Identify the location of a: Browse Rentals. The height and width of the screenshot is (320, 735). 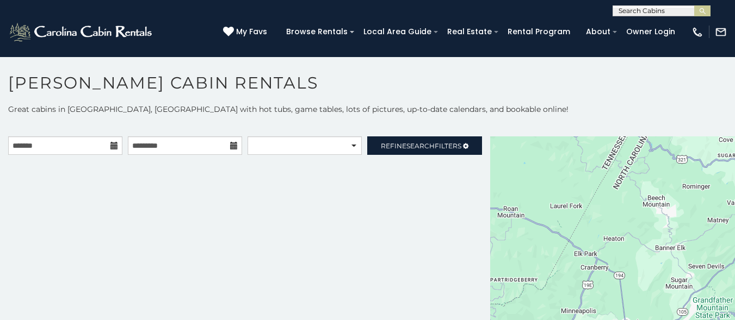
(317, 32).